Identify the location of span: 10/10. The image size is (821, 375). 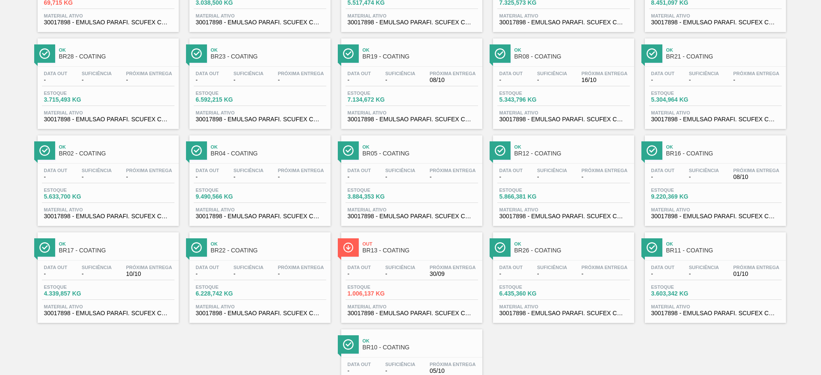
(149, 274).